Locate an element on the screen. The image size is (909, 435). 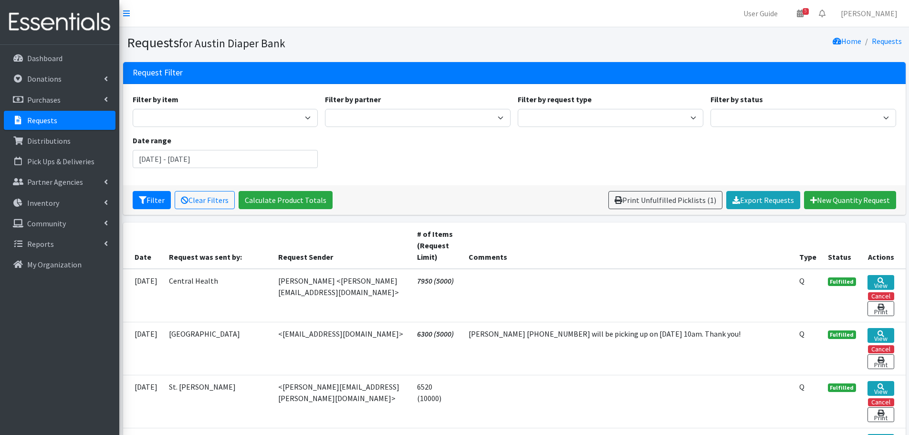
p: My Organization is located at coordinates (54, 264).